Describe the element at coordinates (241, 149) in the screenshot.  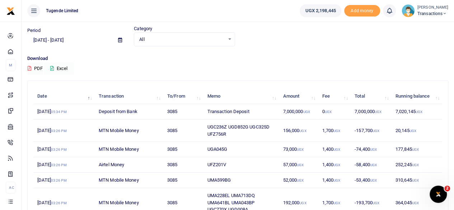
I see `td: UGA045G` at that location.